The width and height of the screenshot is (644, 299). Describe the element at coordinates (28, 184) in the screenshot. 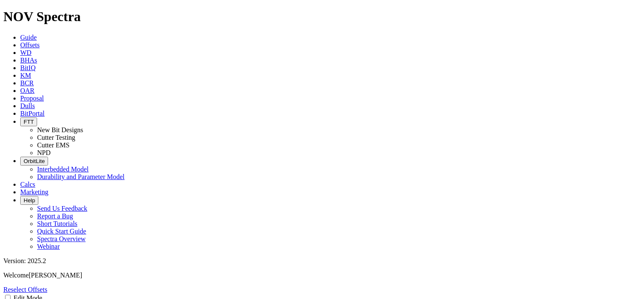

I see `a: Calcs` at that location.